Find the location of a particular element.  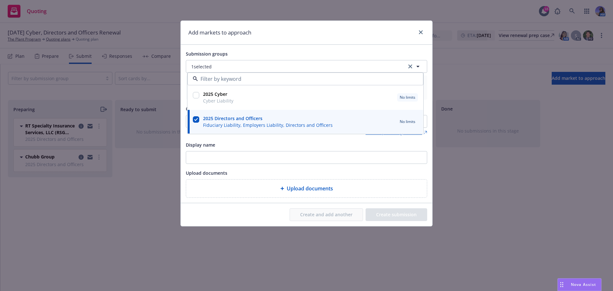

button: Nova Assist is located at coordinates (580, 285).